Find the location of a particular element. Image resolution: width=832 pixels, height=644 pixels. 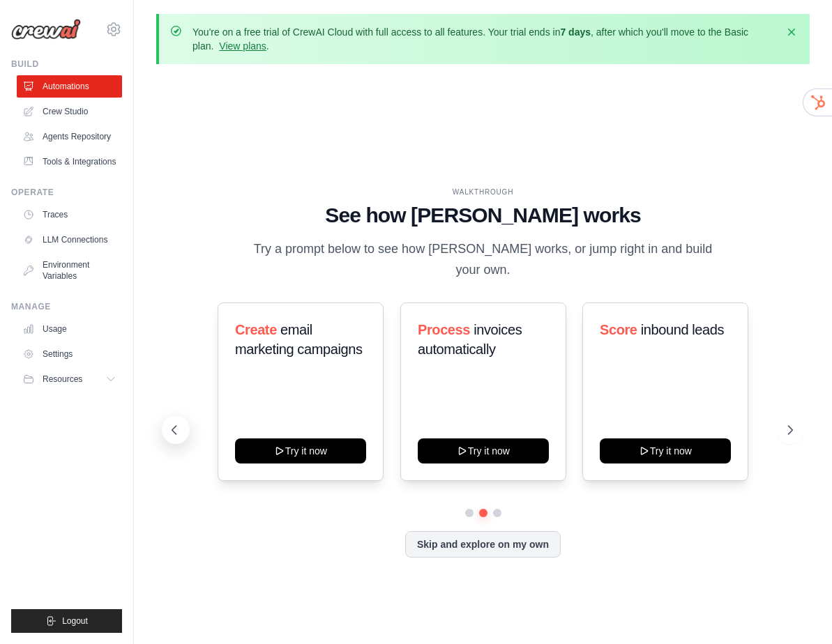

div: Chat Widget is located at coordinates (797, 611).